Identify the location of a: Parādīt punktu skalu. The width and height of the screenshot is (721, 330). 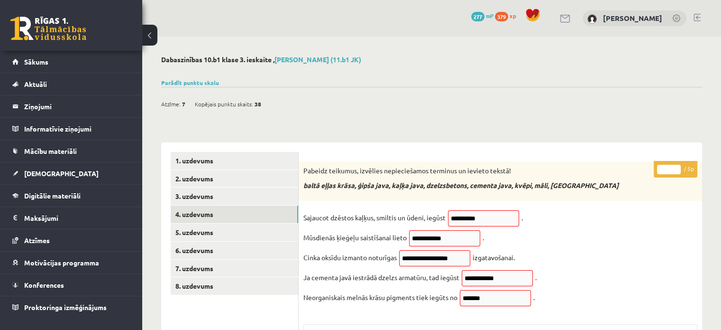
(190, 83).